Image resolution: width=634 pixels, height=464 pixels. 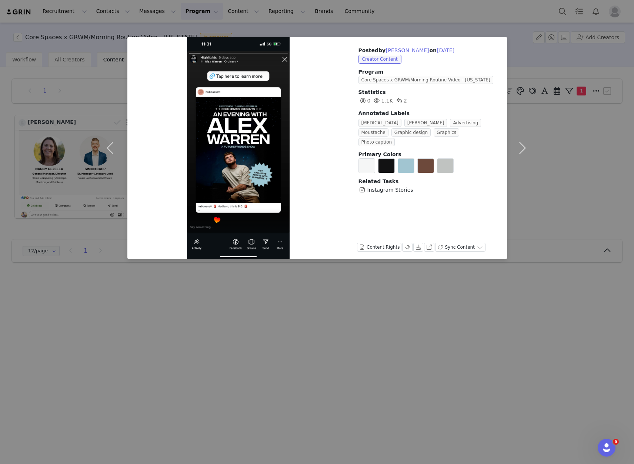 I want to click on span: 5, so click(x=616, y=442).